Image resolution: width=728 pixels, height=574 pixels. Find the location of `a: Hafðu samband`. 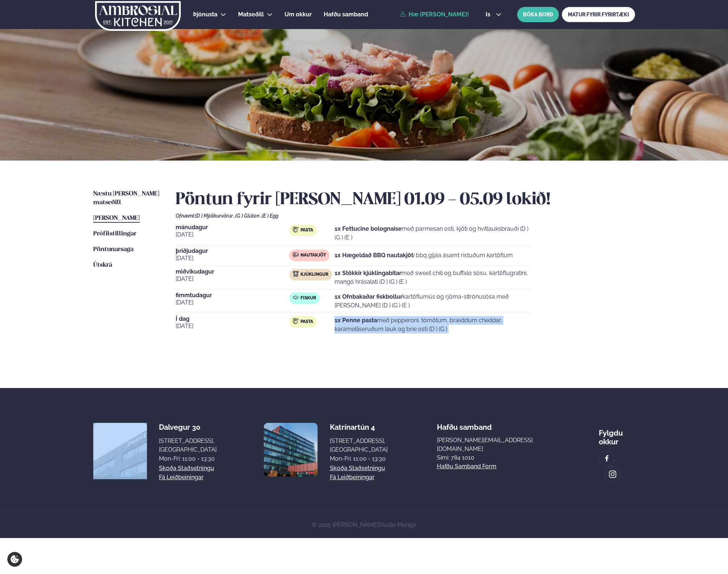

a: Hafðu samband is located at coordinates (346, 14).